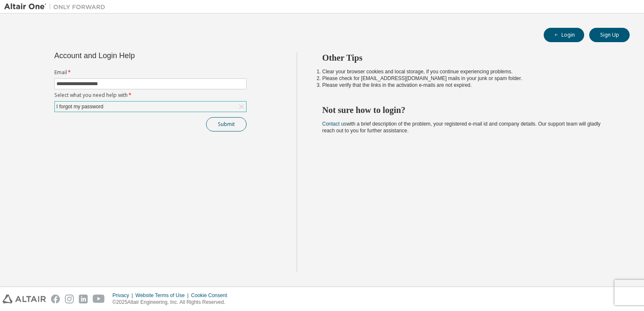 The image size is (644, 311). I want to click on label: Select what you need help with, so click(151, 95).